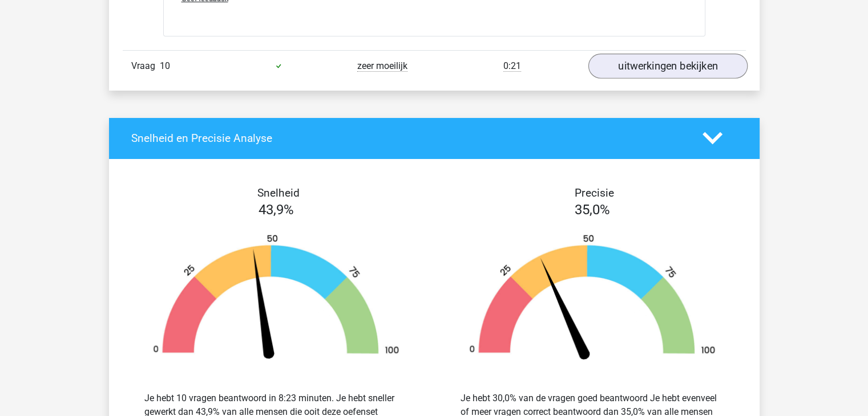  I want to click on h4: Snelheid, so click(279, 193).